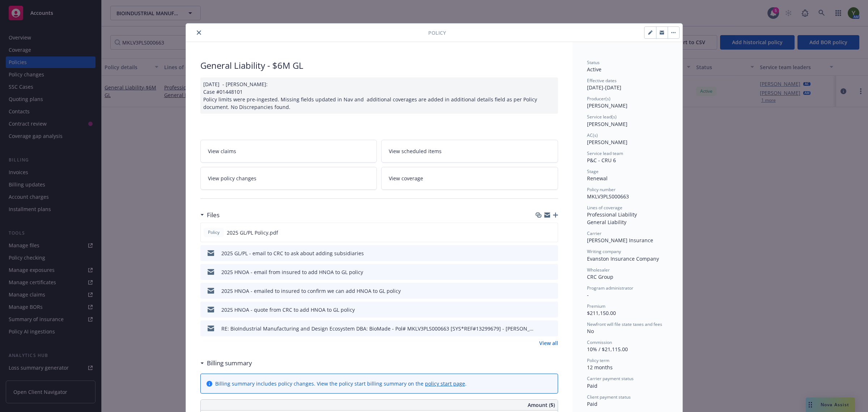 The image size is (868, 412). I want to click on span: 10% / $21,115.00, so click(608, 349).